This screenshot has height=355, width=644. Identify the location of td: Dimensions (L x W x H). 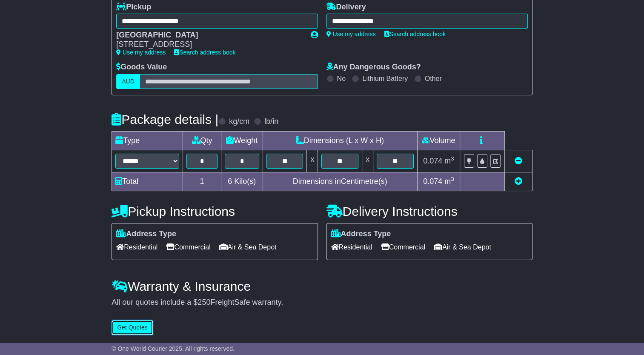
(340, 141).